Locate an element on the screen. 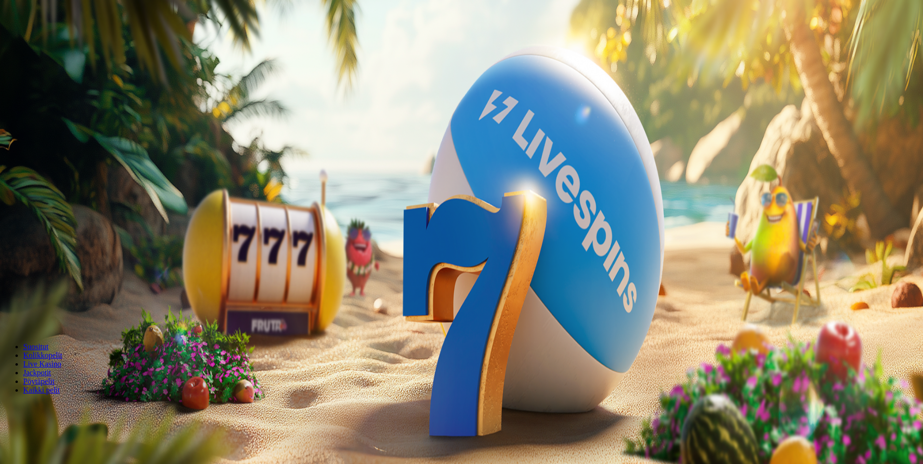 The width and height of the screenshot is (923, 464). a: Suositut is located at coordinates (36, 346).